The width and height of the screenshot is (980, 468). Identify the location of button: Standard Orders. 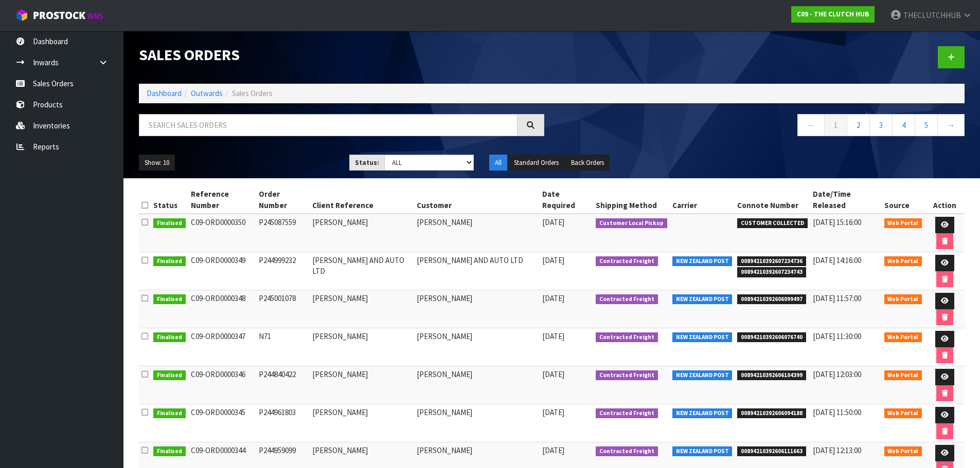
(536, 163).